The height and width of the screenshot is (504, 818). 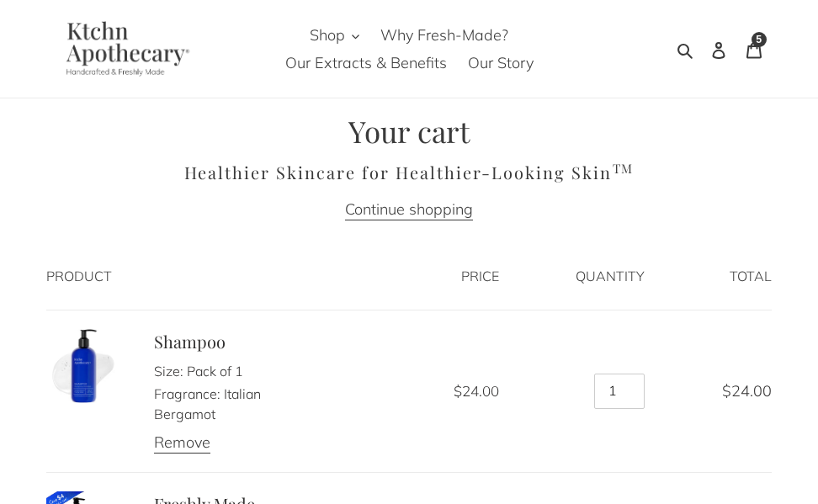 I want to click on a: Continue shopping, so click(x=409, y=209).